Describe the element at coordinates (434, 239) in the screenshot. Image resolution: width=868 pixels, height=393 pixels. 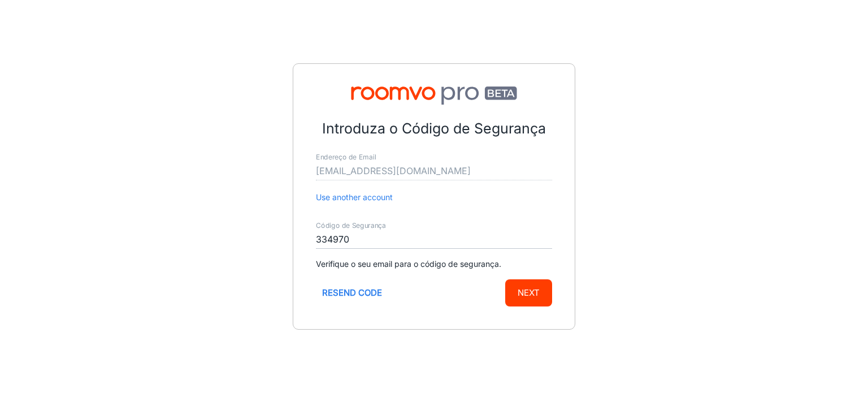
I see `input: Enter secure code` at that location.